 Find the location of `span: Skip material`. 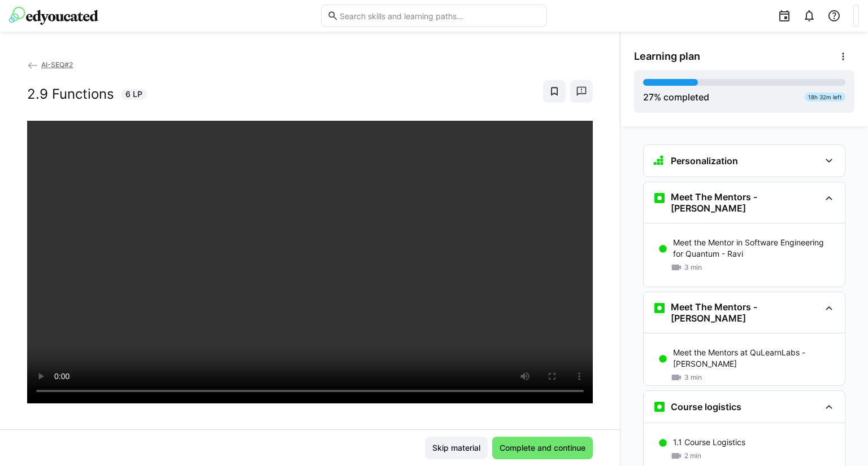

span: Skip material is located at coordinates (456, 448).